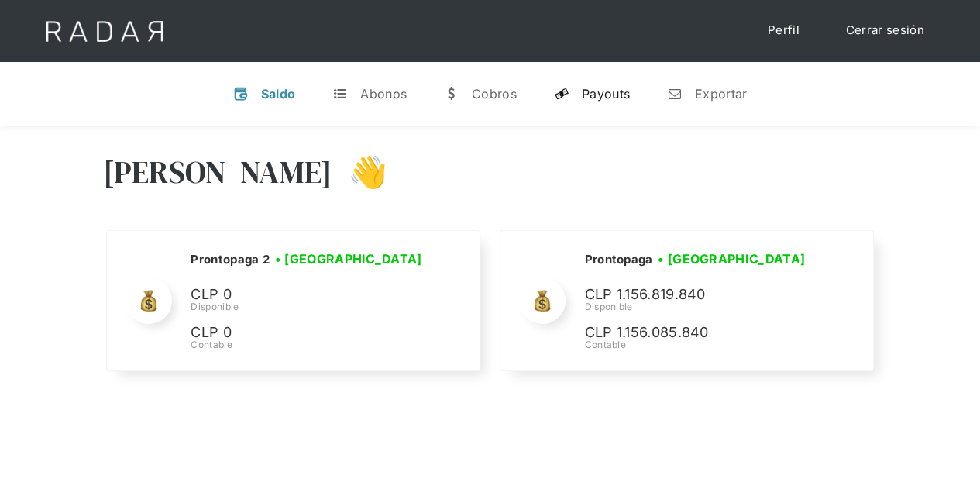 This screenshot has width=980, height=489. I want to click on p: CLP 1.156.819.840, so click(701, 295).